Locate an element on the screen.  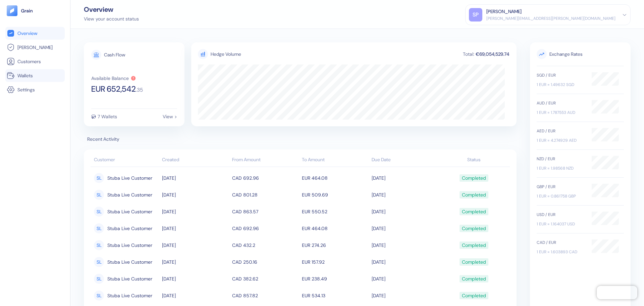
th: To Amount is located at coordinates (335, 160).